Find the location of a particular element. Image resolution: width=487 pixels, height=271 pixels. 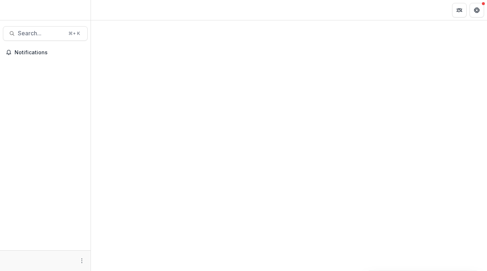

button: Notifications is located at coordinates (45, 52).